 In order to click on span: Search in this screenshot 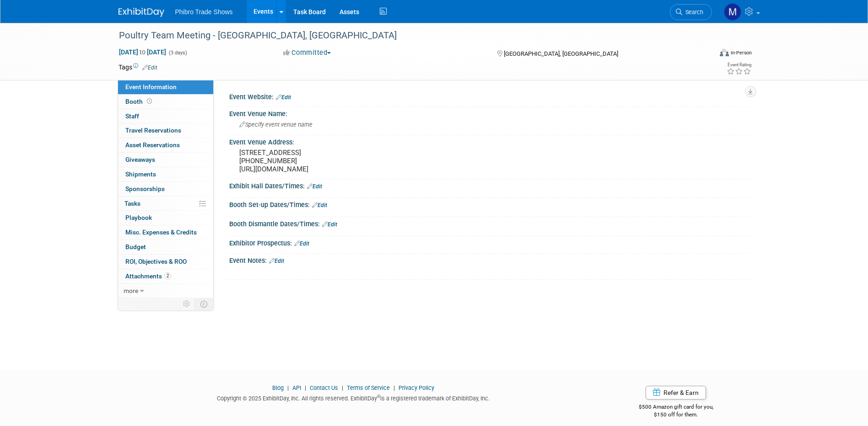, I will do `click(693, 12)`.